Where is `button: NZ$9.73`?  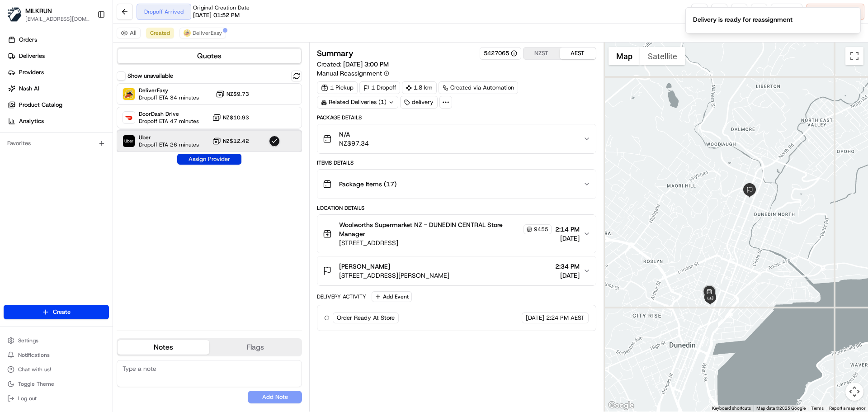
button: NZ$9.73 is located at coordinates (232, 94).